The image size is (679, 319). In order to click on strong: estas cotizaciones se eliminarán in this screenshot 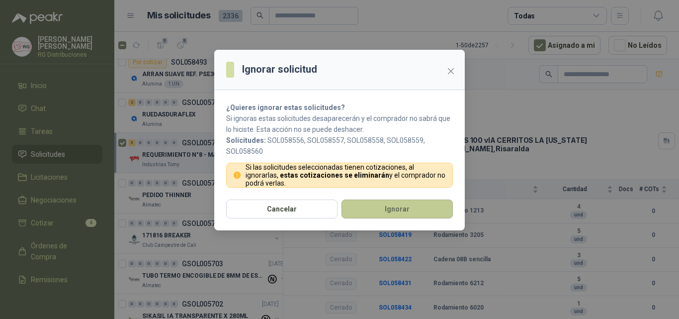, I will do `click(335, 175)`.